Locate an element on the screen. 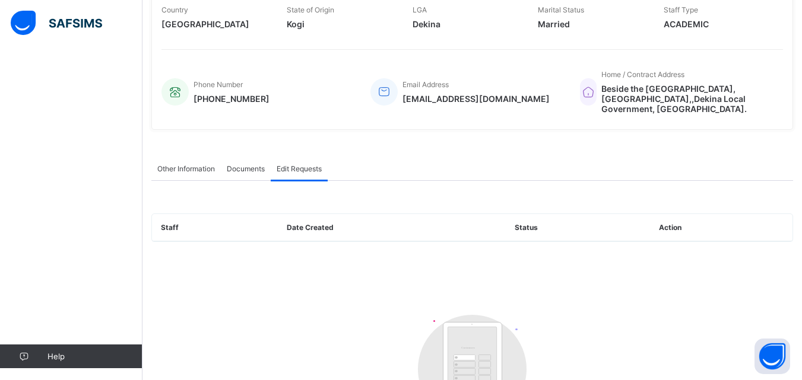 The height and width of the screenshot is (380, 802). span: Kogi is located at coordinates (340, 24).